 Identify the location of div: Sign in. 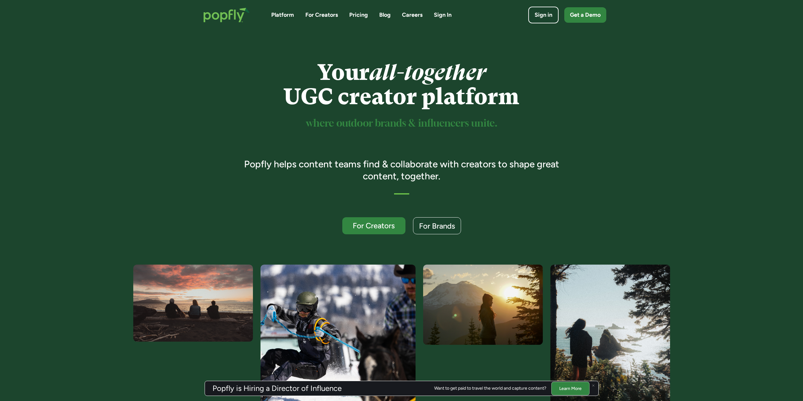
(544, 15).